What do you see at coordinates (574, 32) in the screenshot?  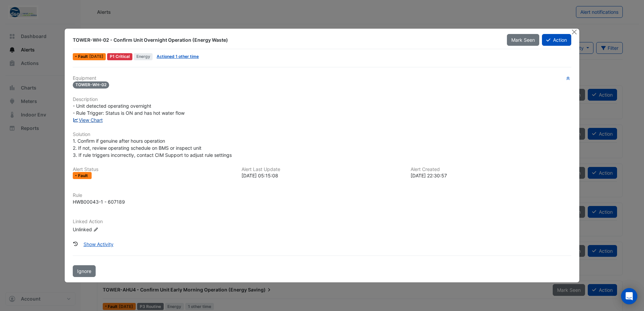 I see `button: Close` at bounding box center [574, 32].